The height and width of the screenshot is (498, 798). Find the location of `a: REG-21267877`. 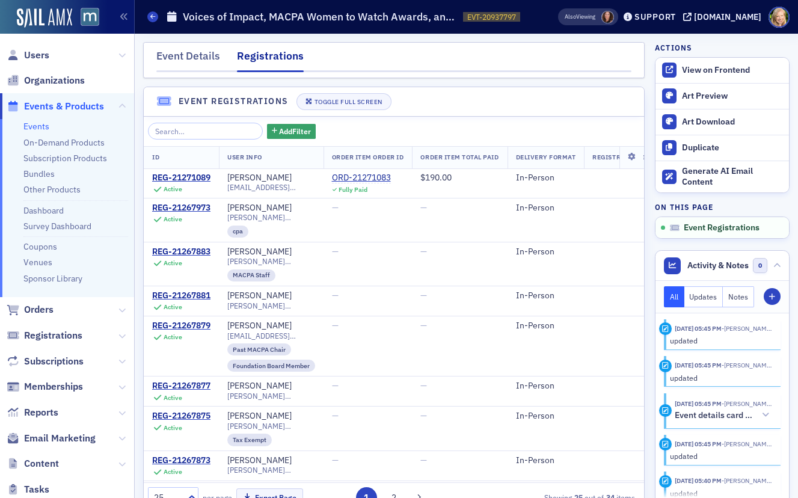

a: REG-21267877 is located at coordinates (181, 386).